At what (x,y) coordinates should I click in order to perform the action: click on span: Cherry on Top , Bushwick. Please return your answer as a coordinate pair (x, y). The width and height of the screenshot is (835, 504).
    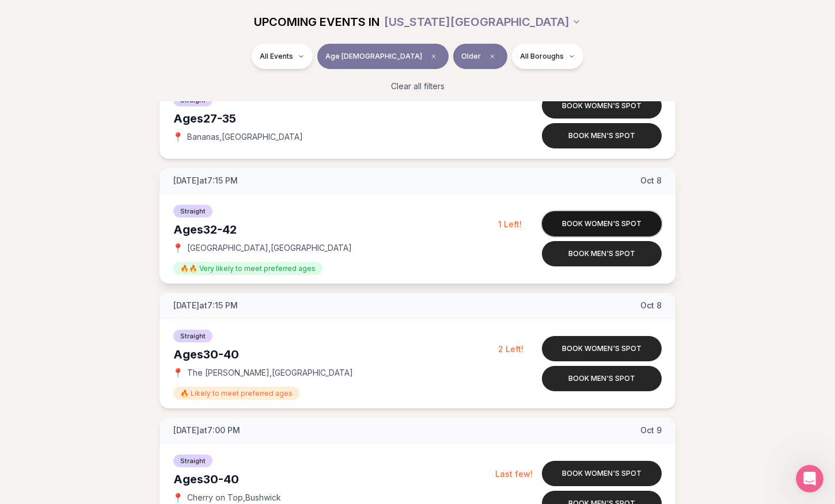
    Looking at the image, I should click on (233, 498).